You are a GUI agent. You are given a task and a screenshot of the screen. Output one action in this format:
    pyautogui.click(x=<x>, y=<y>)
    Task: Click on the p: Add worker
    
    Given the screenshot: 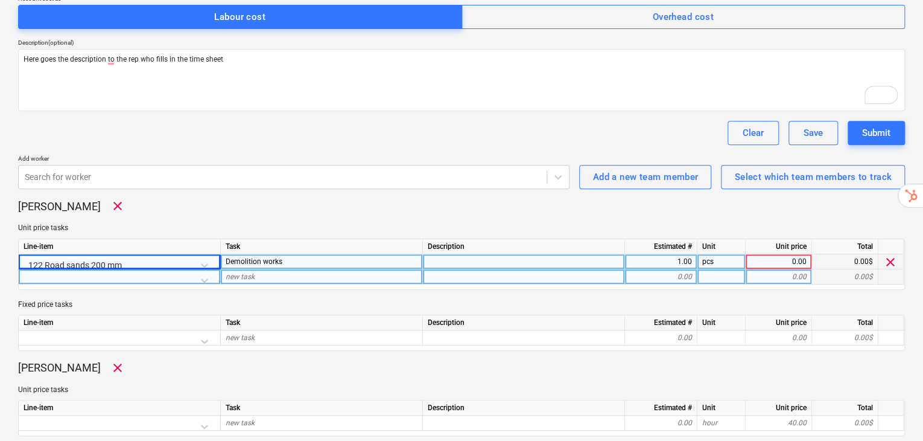 What is the action you would take?
    pyautogui.click(x=294, y=159)
    